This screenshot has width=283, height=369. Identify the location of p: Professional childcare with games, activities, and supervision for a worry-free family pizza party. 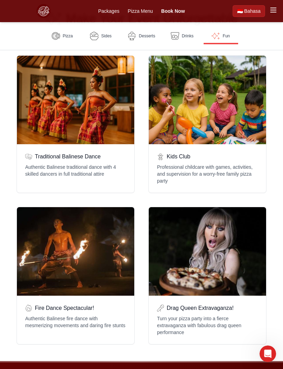
(208, 174).